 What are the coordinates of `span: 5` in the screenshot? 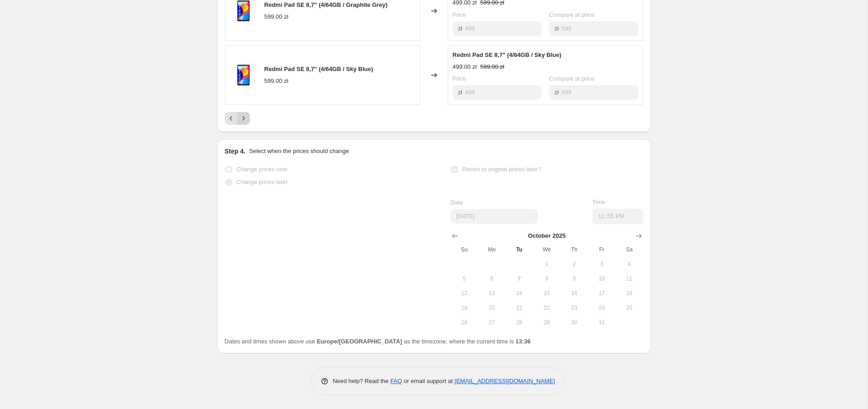 It's located at (464, 279).